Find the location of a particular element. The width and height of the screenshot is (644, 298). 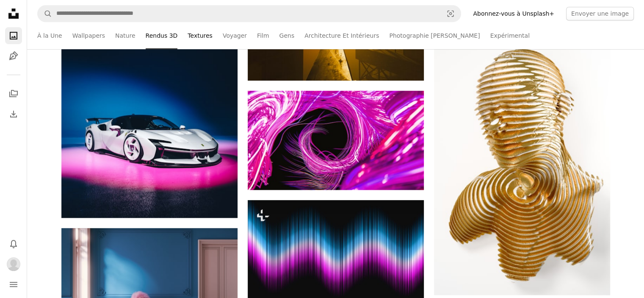

img: Des tourbillons abstraits de lumière magenta brillent de mille feux. is located at coordinates (336, 140).